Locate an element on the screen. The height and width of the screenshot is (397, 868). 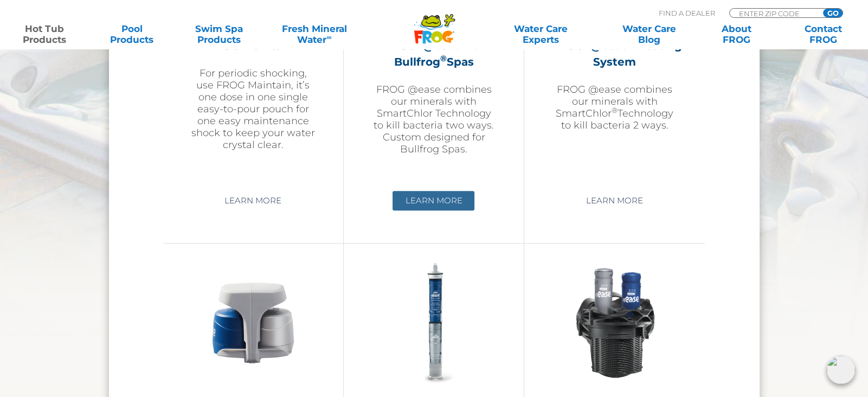
a: AboutFROG is located at coordinates (736, 34).